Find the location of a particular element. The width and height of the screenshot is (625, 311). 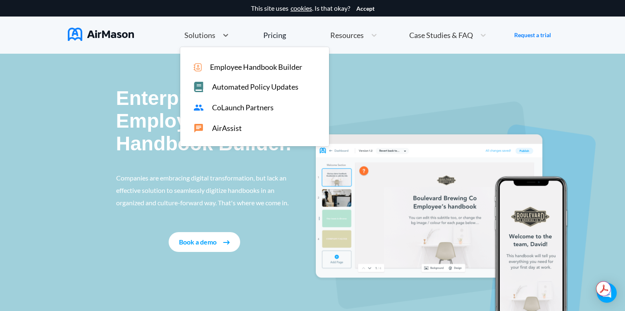

span: Automated Policy Updates is located at coordinates (255, 87).